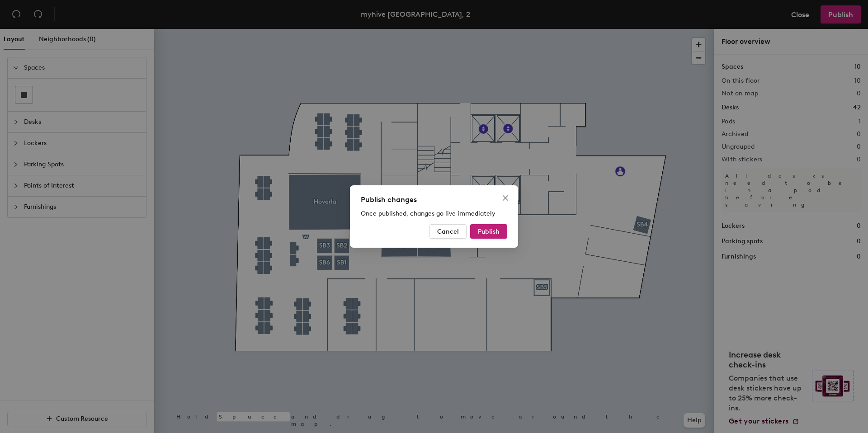  Describe the element at coordinates (506, 198) in the screenshot. I see `button: Close` at that location.